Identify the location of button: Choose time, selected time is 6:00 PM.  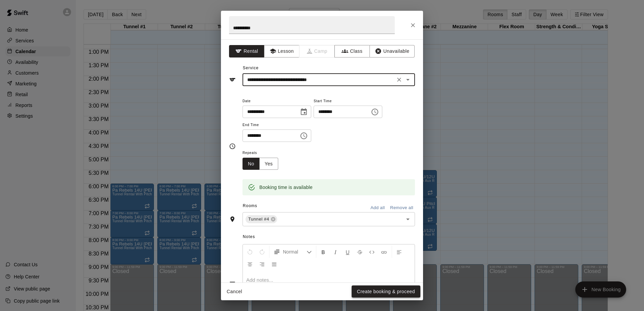
(304, 136).